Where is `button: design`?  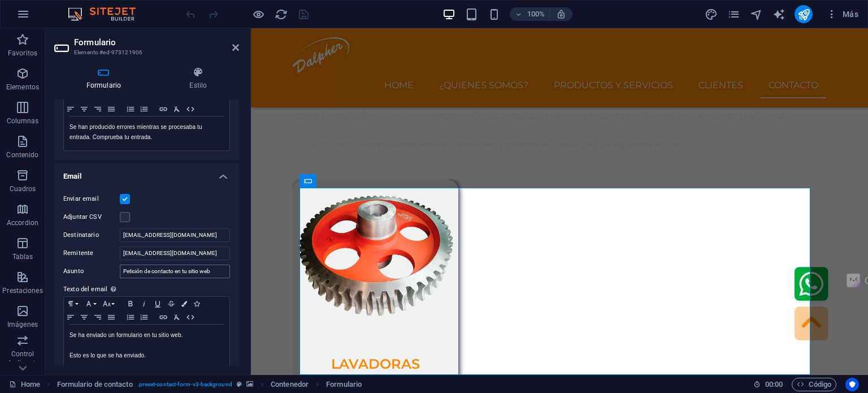 button: design is located at coordinates (711, 14).